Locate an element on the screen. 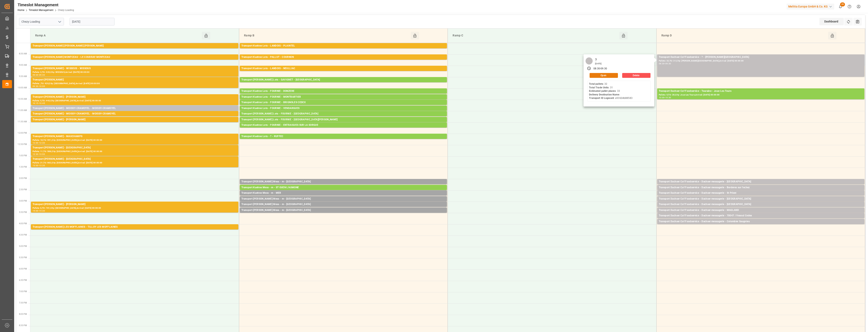  span: 1:30 PM is located at coordinates (23, 167).